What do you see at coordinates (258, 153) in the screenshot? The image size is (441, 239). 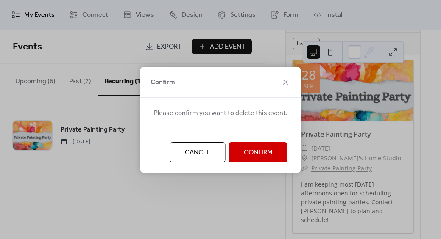 I see `button: Confirm` at bounding box center [258, 153].